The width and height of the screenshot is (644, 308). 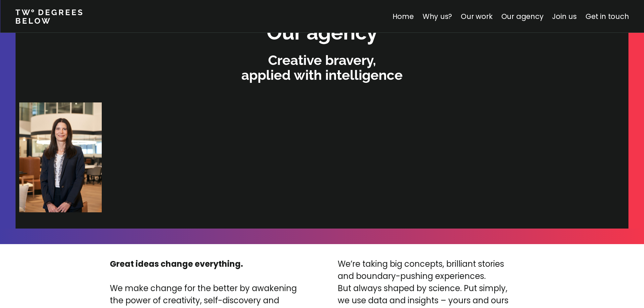 I want to click on img: Dani, so click(x=323, y=157).